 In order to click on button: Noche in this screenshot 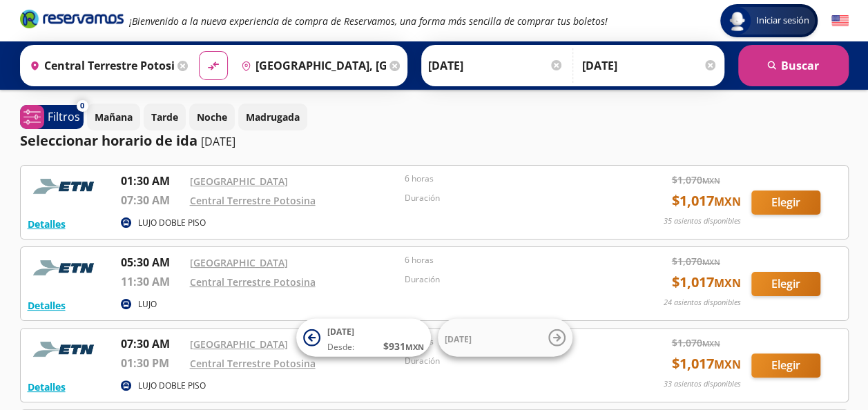, I will do `click(212, 117)`.